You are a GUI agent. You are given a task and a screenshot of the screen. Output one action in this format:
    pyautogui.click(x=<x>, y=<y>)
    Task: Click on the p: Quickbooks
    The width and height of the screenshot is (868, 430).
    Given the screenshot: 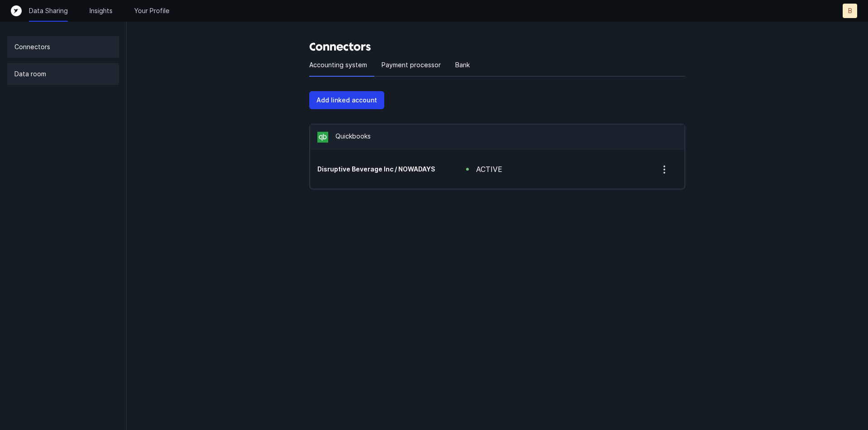 What is the action you would take?
    pyautogui.click(x=353, y=137)
    